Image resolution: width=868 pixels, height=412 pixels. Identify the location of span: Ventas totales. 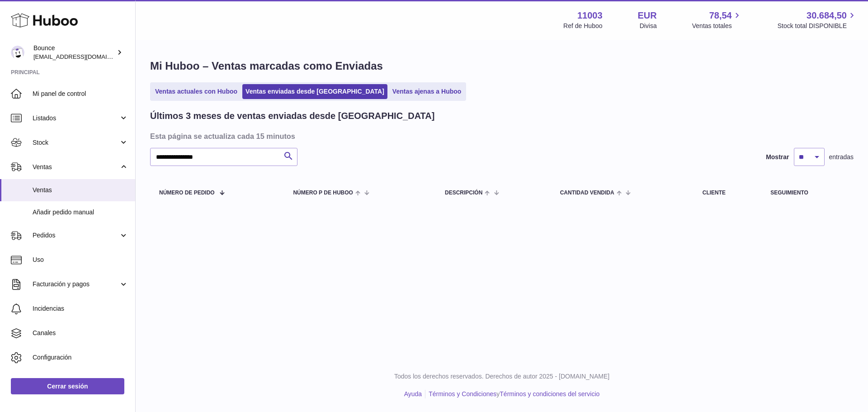
(717, 25).